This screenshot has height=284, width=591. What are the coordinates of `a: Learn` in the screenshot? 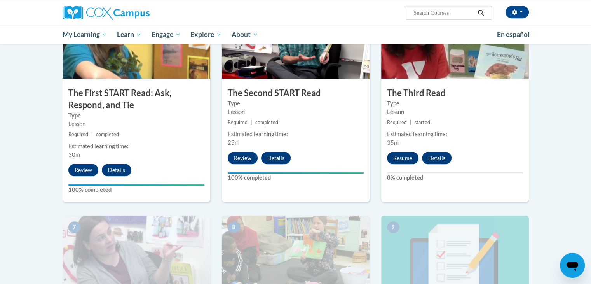 It's located at (129, 35).